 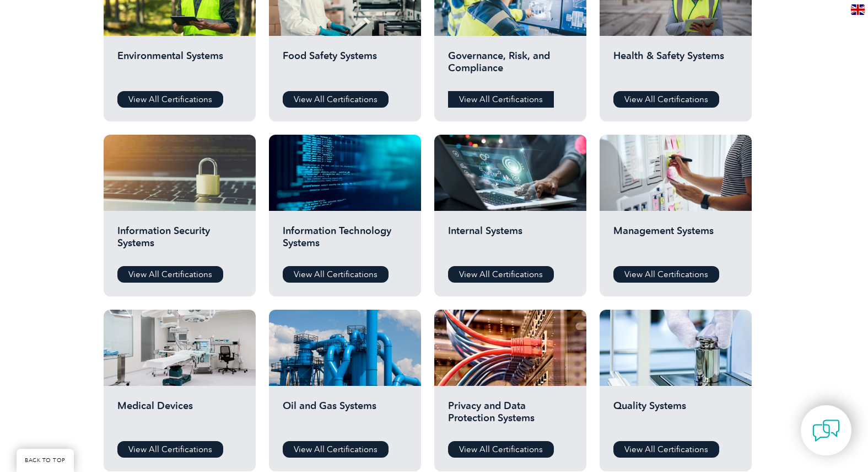 I want to click on img: contact-chat.png, so click(x=826, y=430).